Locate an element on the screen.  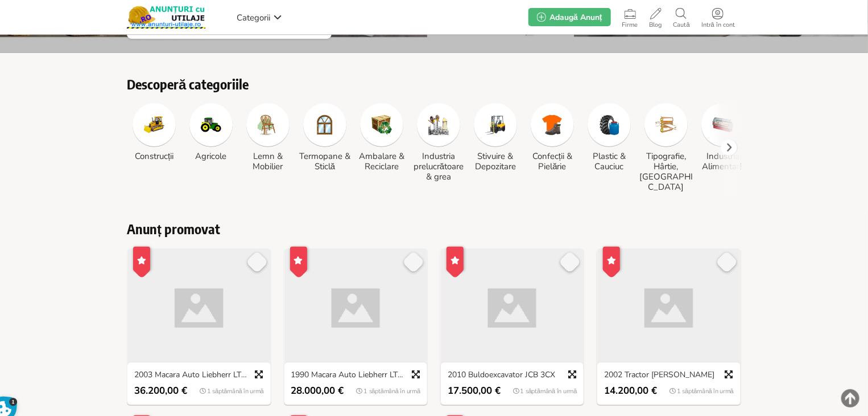
a: Ambalare & Reciclare Ambalare & Reciclare is located at coordinates (381, 137).